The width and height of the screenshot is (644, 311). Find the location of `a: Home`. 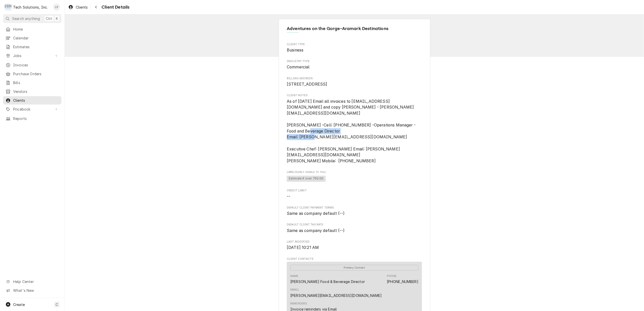

a: Home is located at coordinates (32, 29).